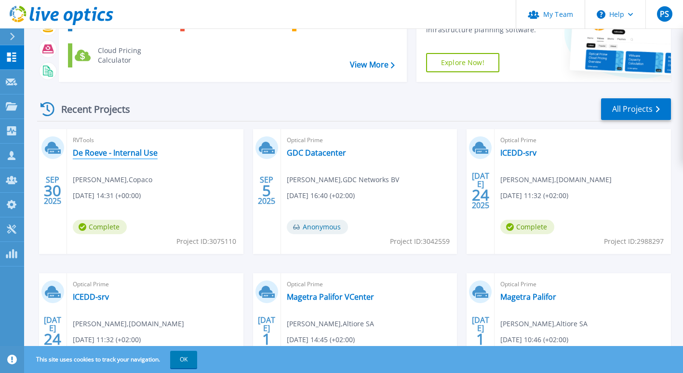  Describe the element at coordinates (115, 153) in the screenshot. I see `a: De Roeve - Internal Use` at that location.